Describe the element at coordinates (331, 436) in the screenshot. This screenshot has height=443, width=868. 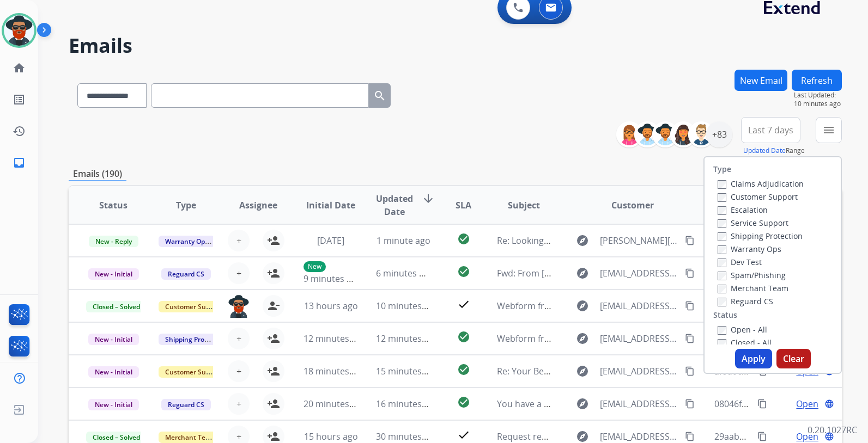
I see `span: 15 hours ago` at that location.